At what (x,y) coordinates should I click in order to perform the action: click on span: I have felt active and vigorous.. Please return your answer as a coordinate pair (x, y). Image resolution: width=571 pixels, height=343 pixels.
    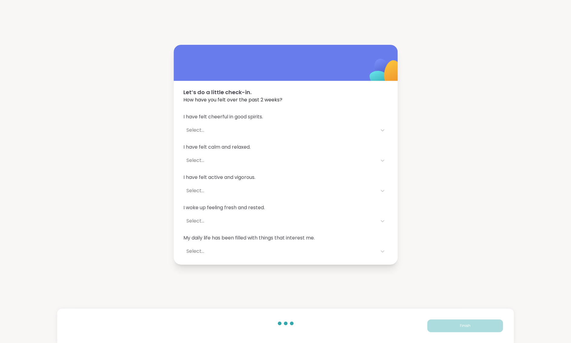
    Looking at the image, I should click on (286, 177).